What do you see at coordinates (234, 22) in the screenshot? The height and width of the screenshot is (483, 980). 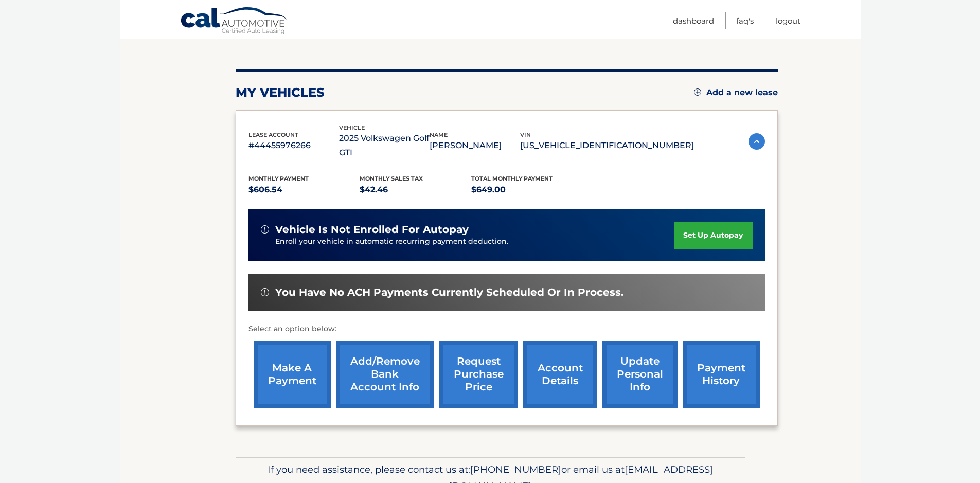 I see `a: Cal Automotive` at bounding box center [234, 22].